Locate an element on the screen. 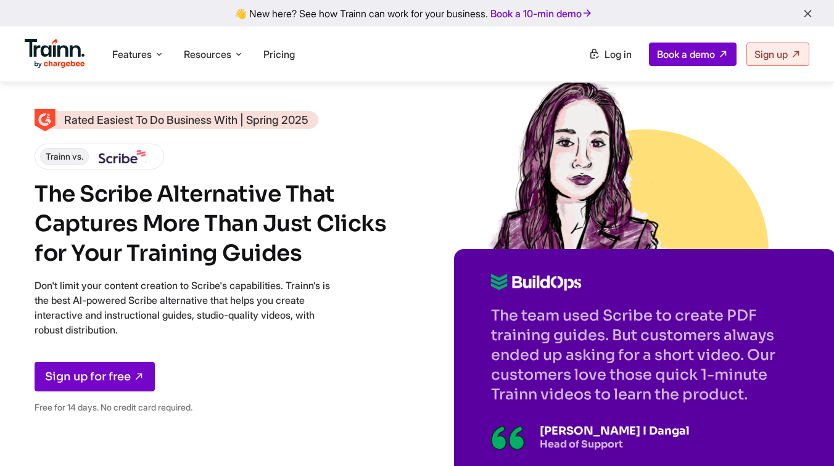  div: 👋 New here? See how Trainn can work for your business. is located at coordinates (417, 13).